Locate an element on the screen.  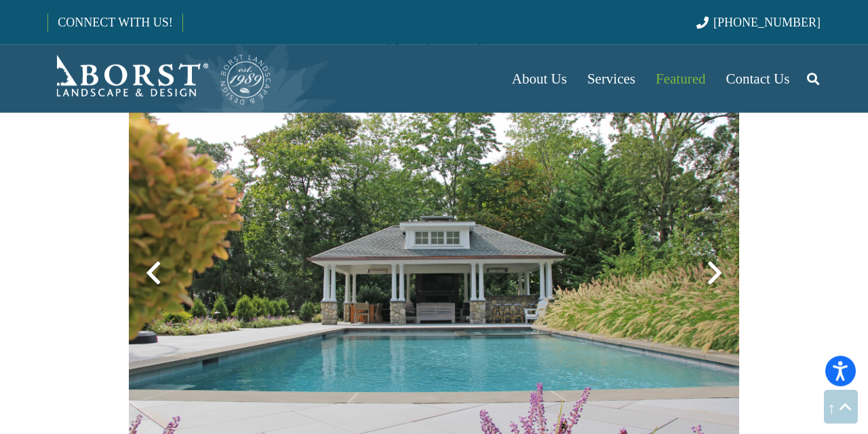
span: Services is located at coordinates (611, 79).